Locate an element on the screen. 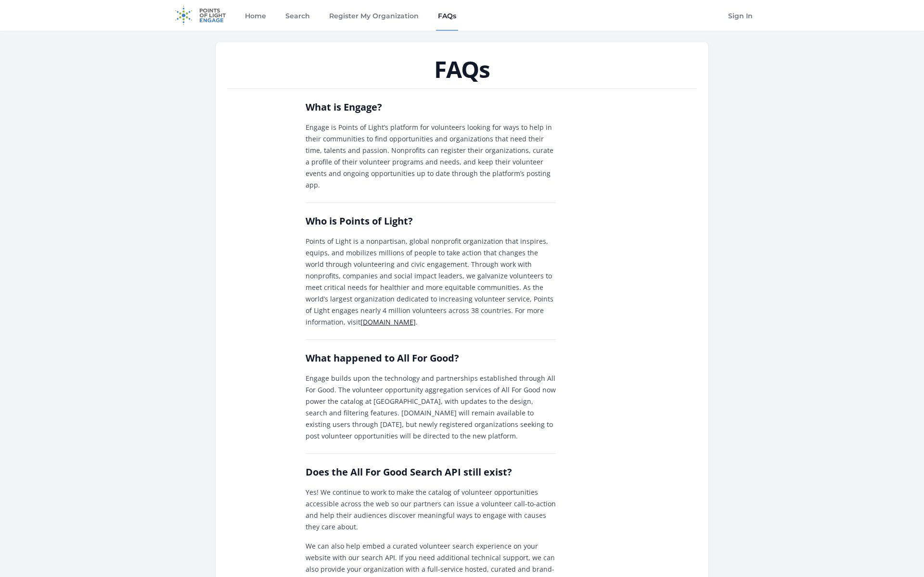 The height and width of the screenshot is (577, 924). p: Yes! We continue to work to make the catalog of volunteer opportunities accessible across the web... is located at coordinates (430, 510).